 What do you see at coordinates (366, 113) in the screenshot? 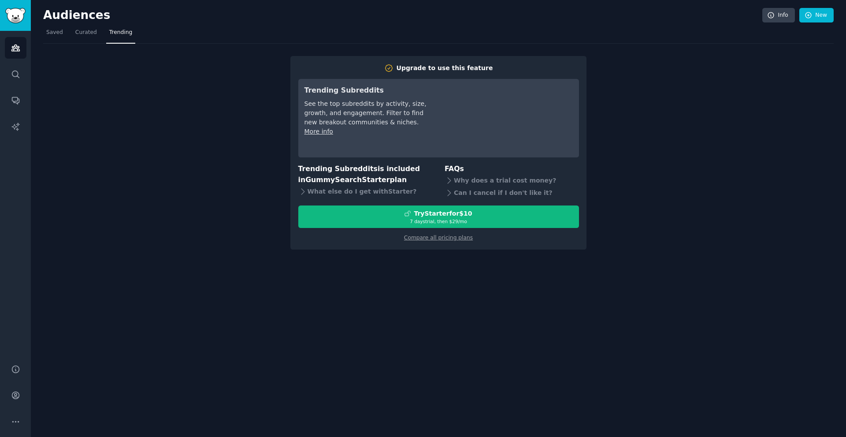
I see `div: See the top subreddits by activity, size, growth, and engagement. Filter to find new breakout com...` at bounding box center [366, 113].